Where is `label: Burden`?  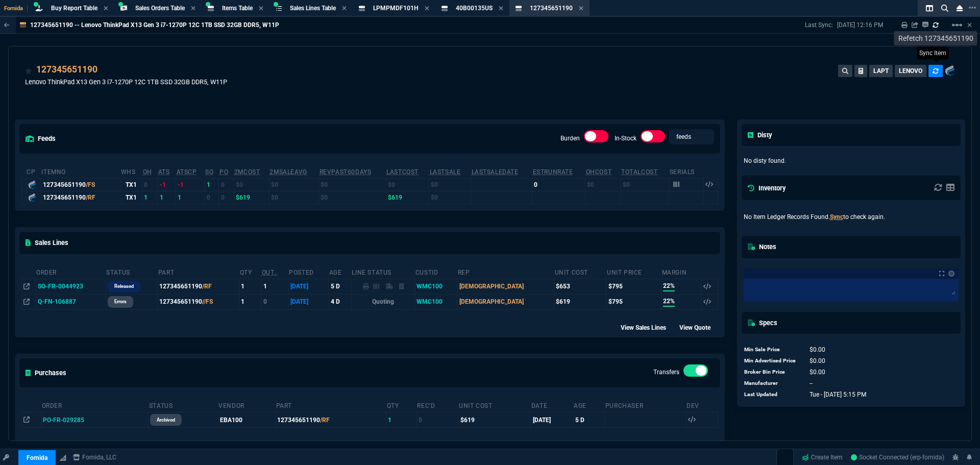
label: Burden is located at coordinates (570, 138).